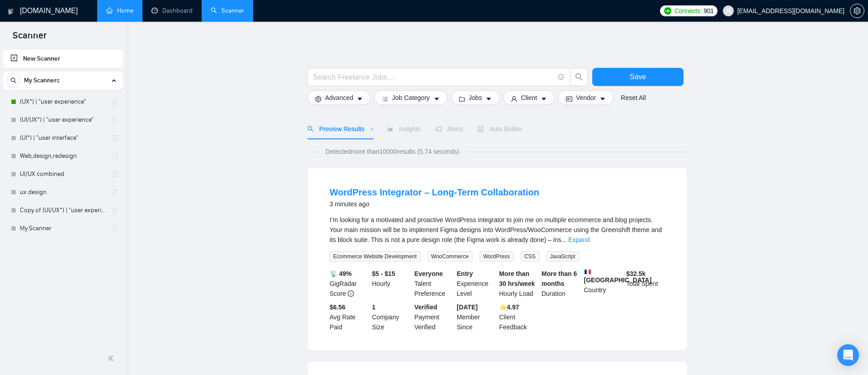 The height and width of the screenshot is (375, 868). Describe the element at coordinates (41, 81) in the screenshot. I see `span: My Scanners` at that location.